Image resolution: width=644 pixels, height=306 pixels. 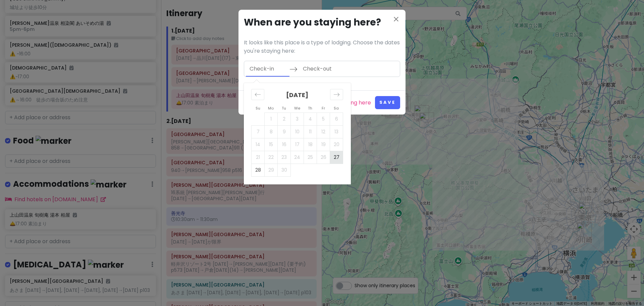 I want to click on td: Not available. Thursday, September 11, 2025, so click(x=310, y=132).